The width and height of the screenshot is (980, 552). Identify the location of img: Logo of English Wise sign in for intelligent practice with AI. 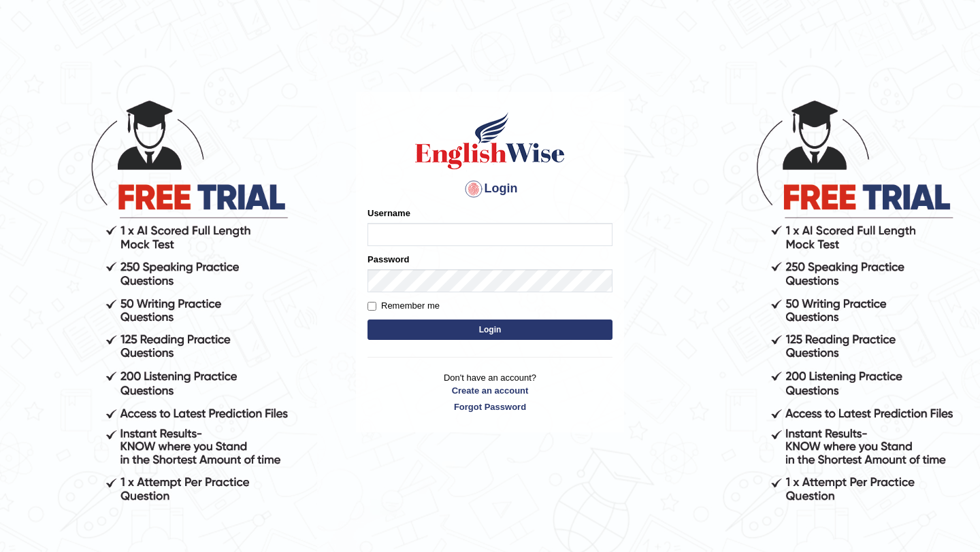
(490, 141).